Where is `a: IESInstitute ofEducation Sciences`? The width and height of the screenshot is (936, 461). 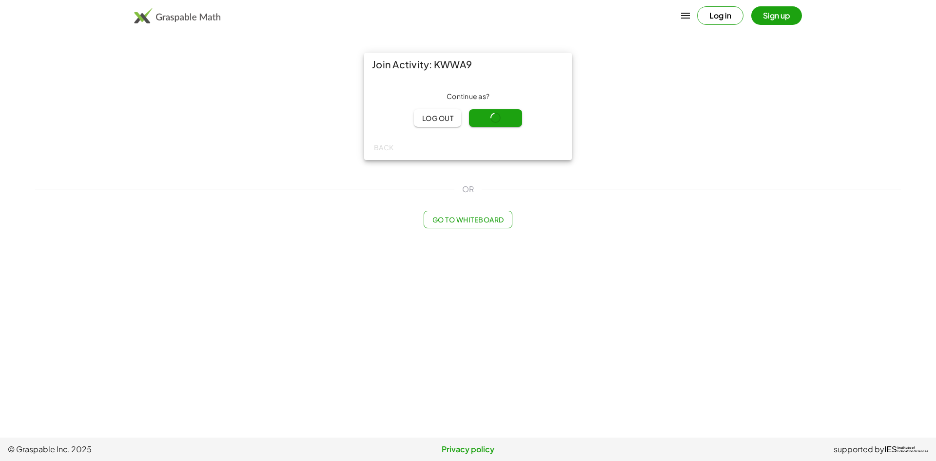
a: IESInstitute ofEducation Sciences is located at coordinates (906, 449).